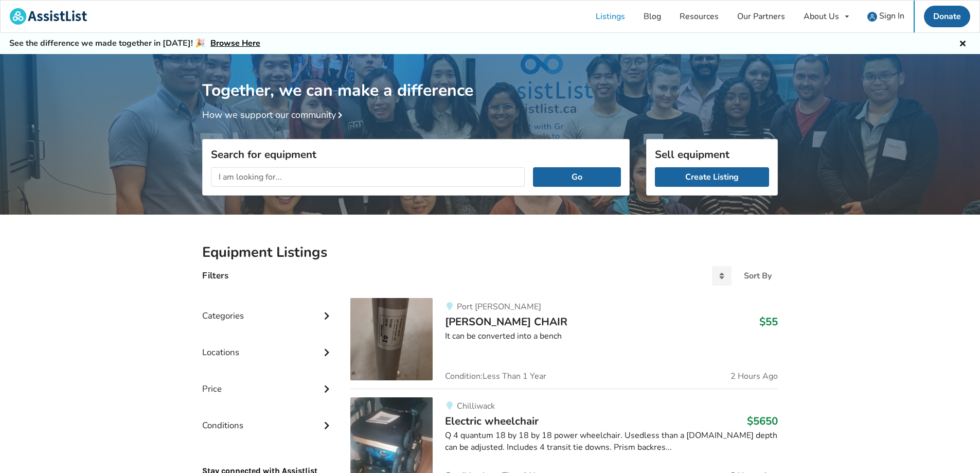 This screenshot has height=473, width=980. What do you see at coordinates (821, 16) in the screenshot?
I see `div: About Us` at bounding box center [821, 16].